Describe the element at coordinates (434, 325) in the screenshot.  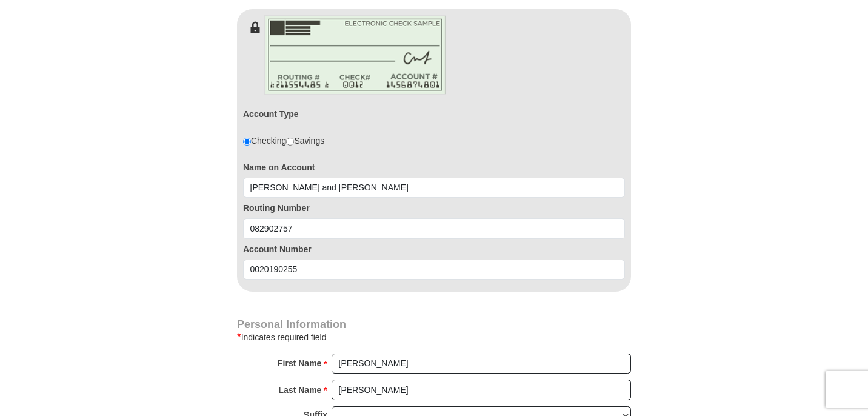
I see `h4: Personal Information` at that location.